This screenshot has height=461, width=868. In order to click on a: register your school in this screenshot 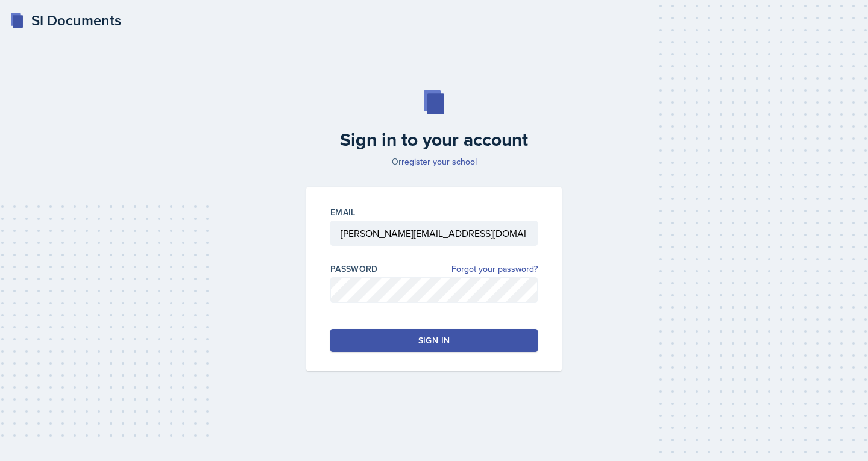, I will do `click(439, 161)`.